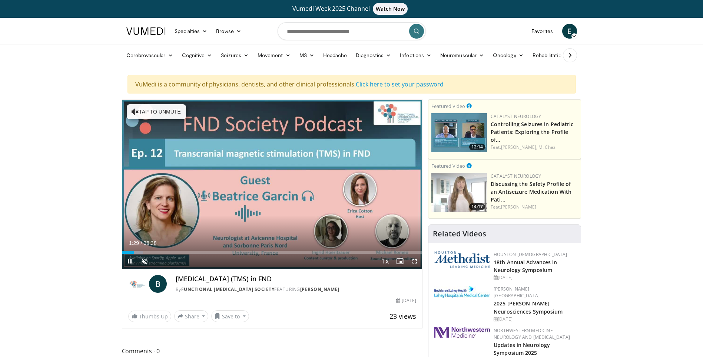 The height and width of the screenshot is (357, 703). What do you see at coordinates (134, 243) in the screenshot?
I see `span: 1:29` at bounding box center [134, 243].